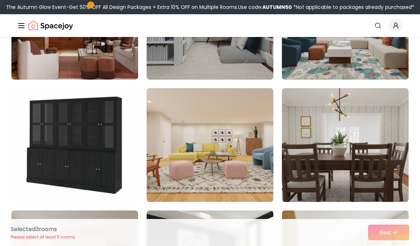 This screenshot has width=420, height=246. Describe the element at coordinates (210, 145) in the screenshot. I see `img: Room room-8` at that location.